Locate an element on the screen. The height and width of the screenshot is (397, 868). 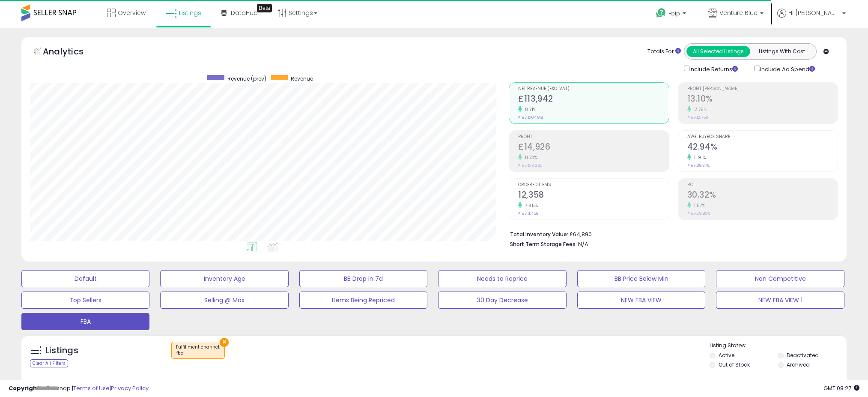
small: 2.75% is located at coordinates (699, 110).